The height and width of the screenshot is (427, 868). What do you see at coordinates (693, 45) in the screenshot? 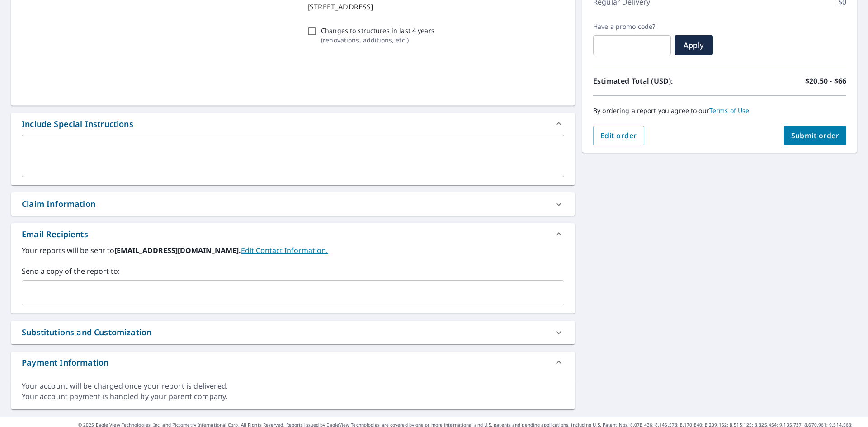
I see `span: Apply` at bounding box center [693, 45].